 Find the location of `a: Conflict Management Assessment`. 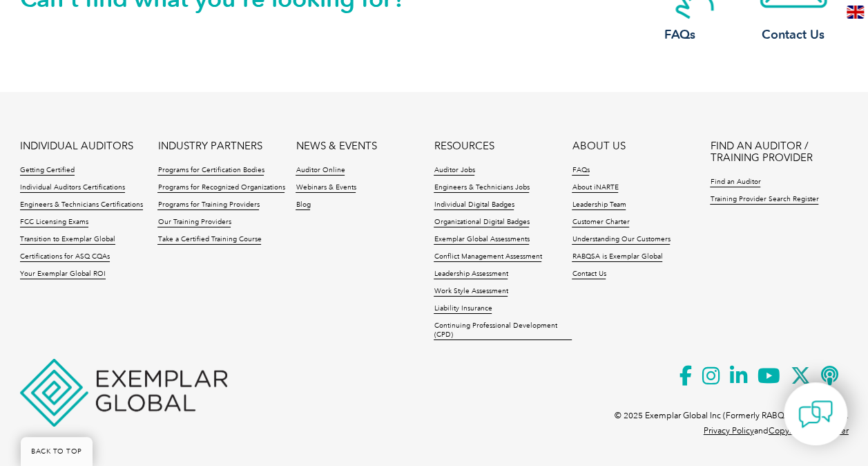

a: Conflict Management Assessment is located at coordinates (487, 257).